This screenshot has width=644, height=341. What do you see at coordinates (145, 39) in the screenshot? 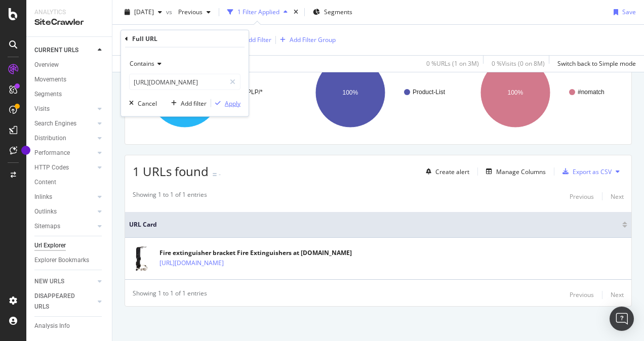
I see `div: Full URL` at bounding box center [145, 39].